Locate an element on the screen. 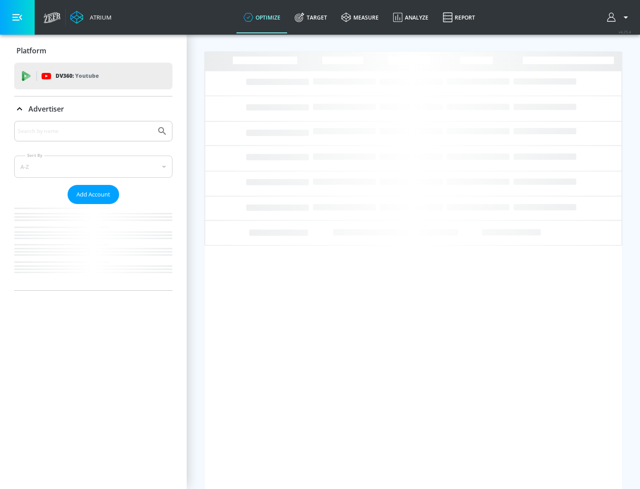 This screenshot has width=640, height=489. div: Atrium is located at coordinates (99, 17).